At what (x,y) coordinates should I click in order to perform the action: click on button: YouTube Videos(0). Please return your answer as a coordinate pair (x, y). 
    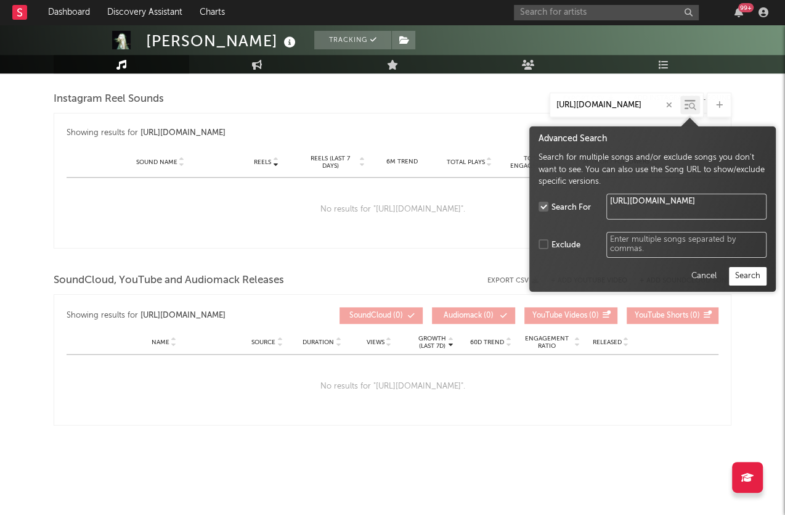
    Looking at the image, I should click on (571, 315).